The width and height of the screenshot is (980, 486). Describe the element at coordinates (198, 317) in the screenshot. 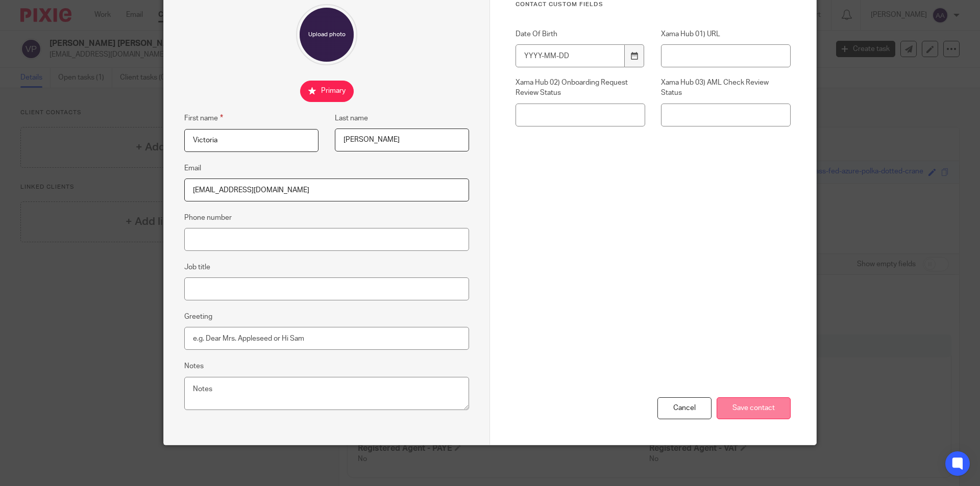

I see `label: Greeting` at that location.